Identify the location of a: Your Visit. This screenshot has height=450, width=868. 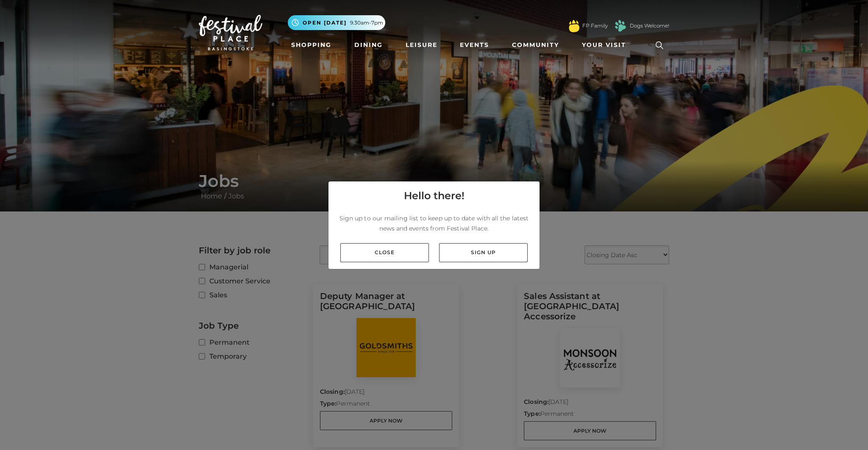
(606, 45).